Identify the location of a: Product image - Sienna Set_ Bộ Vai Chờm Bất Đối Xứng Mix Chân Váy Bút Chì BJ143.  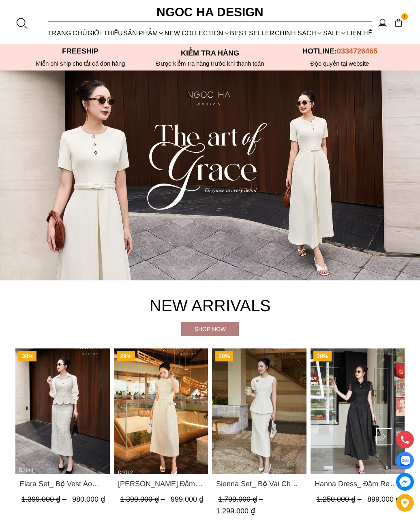
(259, 411).